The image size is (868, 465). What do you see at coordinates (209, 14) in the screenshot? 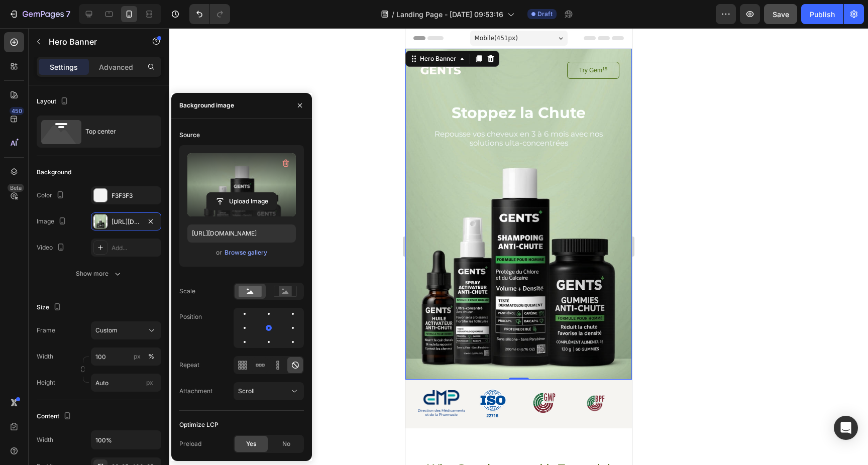
I see `div: Undo/Redo` at bounding box center [209, 14].